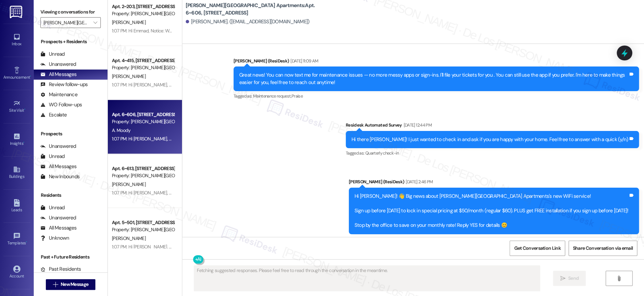  I want to click on span: Get Conversation Link, so click(537, 248).